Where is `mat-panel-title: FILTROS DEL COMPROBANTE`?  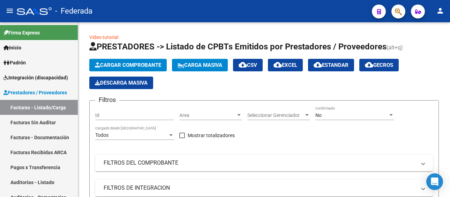 mat-panel-title: FILTROS DEL COMPROBANTE is located at coordinates (260, 163).